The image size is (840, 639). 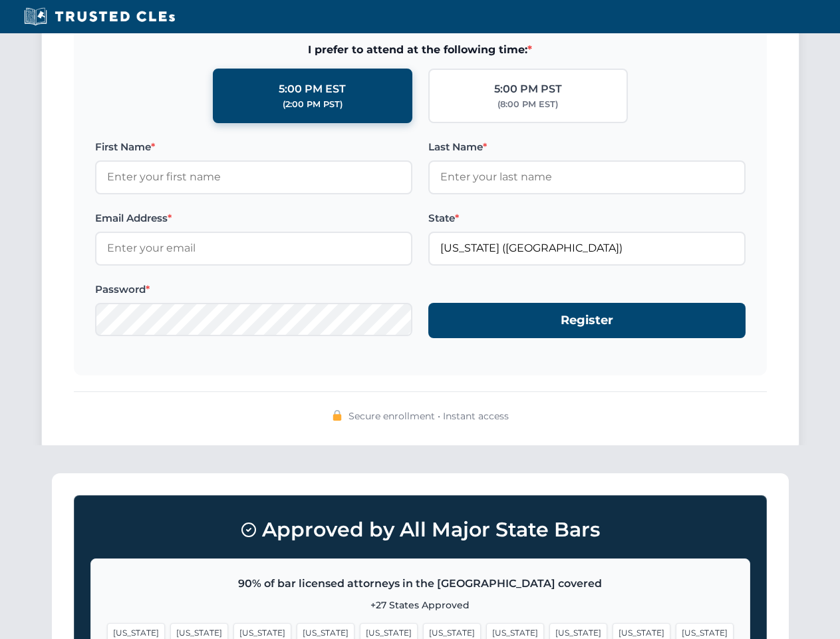 What do you see at coordinates (253, 289) in the screenshot?
I see `label: Password` at bounding box center [253, 289].